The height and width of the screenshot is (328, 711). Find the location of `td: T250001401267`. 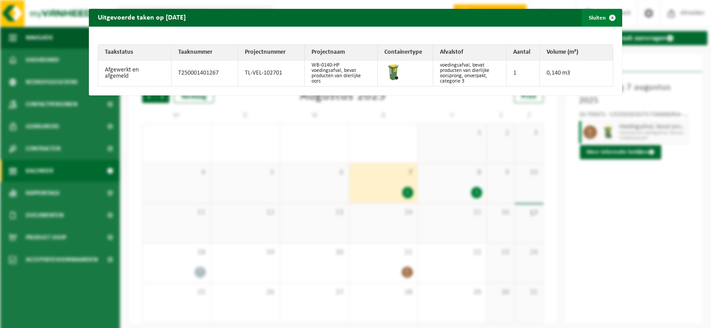

td: T250001401267 is located at coordinates (205, 73).